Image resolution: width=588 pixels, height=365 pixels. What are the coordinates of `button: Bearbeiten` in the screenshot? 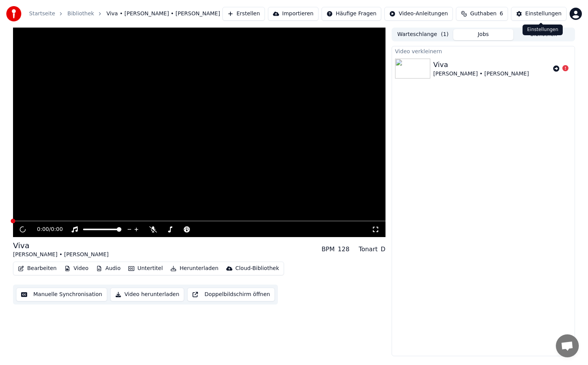 It's located at (37, 268).